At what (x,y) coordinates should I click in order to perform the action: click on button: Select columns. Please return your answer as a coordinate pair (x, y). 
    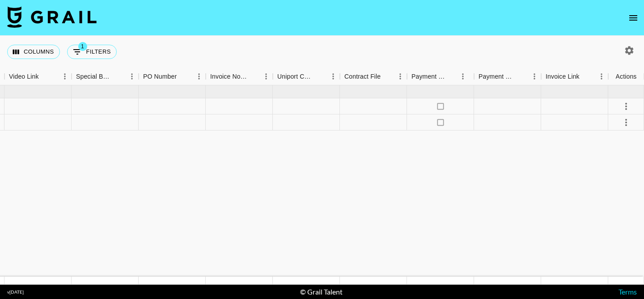
    Looking at the image, I should click on (33, 52).